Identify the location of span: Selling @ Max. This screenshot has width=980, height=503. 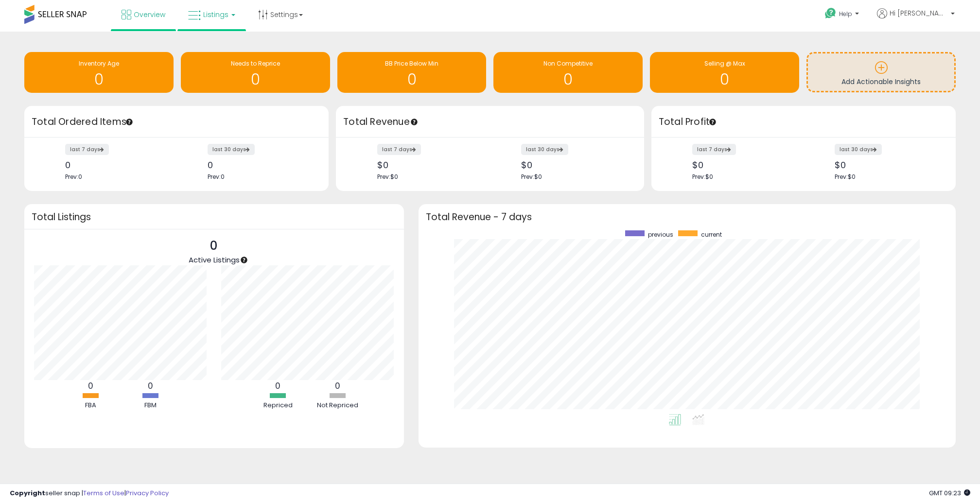
(725, 63).